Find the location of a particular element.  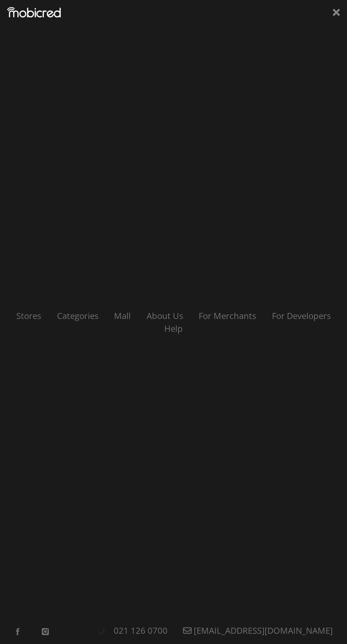

a: Mall is located at coordinates (122, 315).